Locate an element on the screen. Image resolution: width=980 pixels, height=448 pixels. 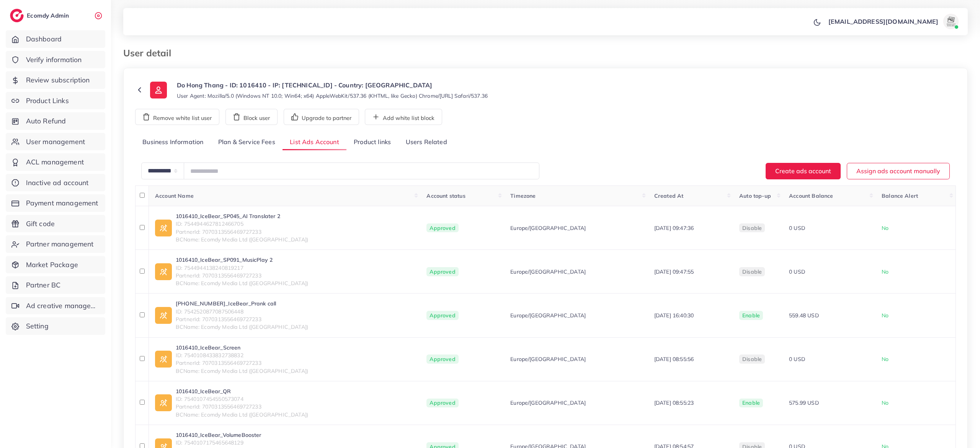
img: ic-user-info.36bf1079.svg is located at coordinates (158, 90).